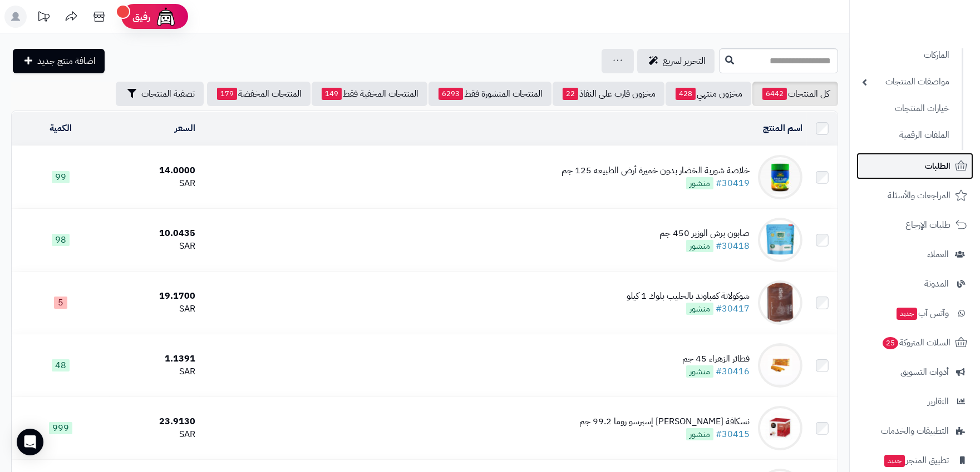  I want to click on img: صابون برش الوزير 450 جم, so click(780, 240).